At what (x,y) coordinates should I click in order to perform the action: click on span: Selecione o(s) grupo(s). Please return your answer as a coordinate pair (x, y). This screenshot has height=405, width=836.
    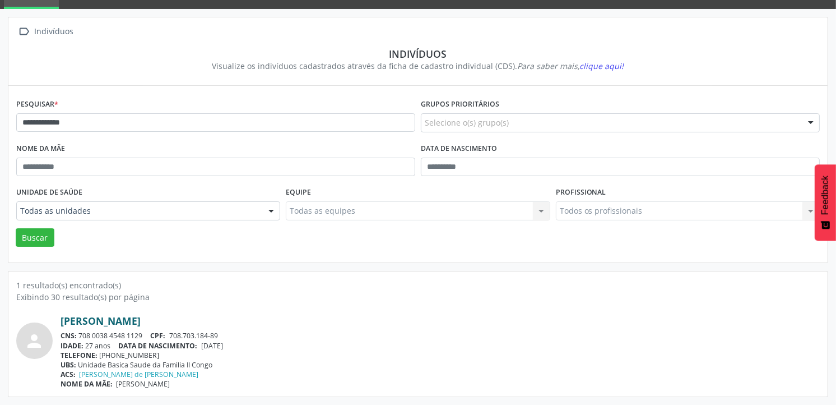
    Looking at the image, I should click on (467, 122).